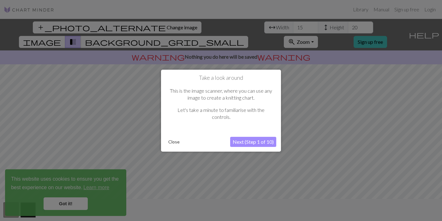 The height and width of the screenshot is (221, 442). I want to click on p: Let's take a minute to familiarise with the controls., so click(221, 114).